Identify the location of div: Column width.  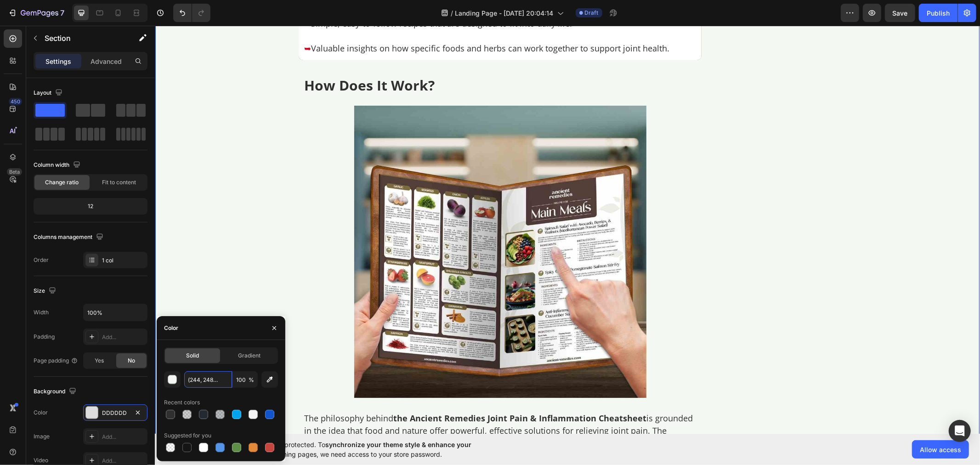
(58, 165).